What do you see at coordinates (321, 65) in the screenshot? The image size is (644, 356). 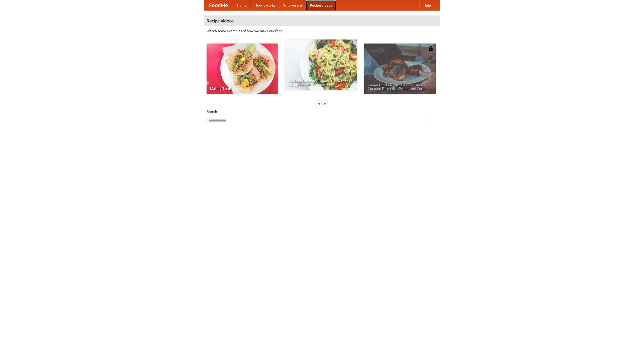 I see `a: An Easy, Summery Tomato Pasta That's Ready for Fall` at bounding box center [321, 65].